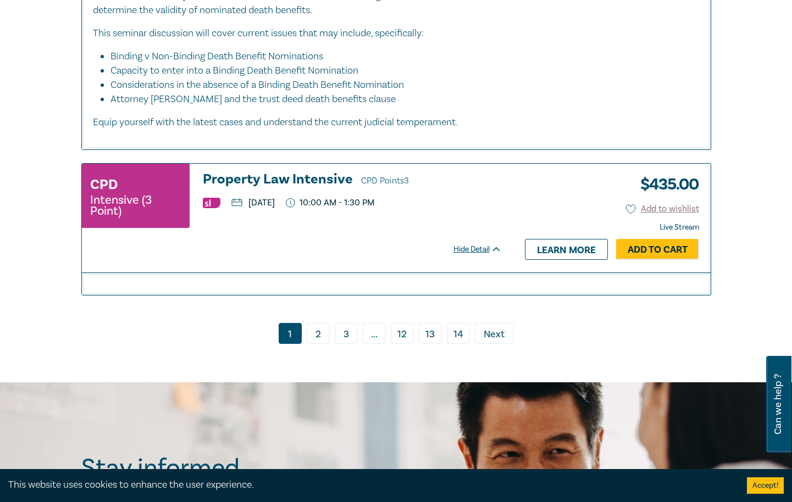  Describe the element at coordinates (459, 334) in the screenshot. I see `a: 14` at that location.